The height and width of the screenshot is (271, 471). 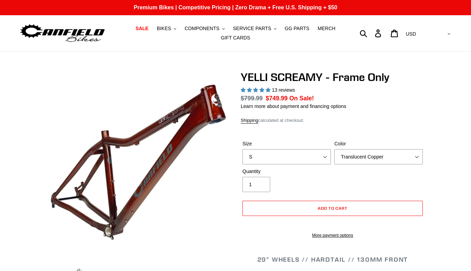 I want to click on a: MERCH, so click(x=326, y=28).